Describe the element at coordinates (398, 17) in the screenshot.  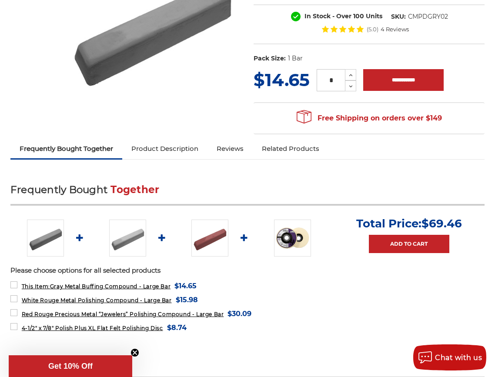
I see `dt: SKU:` at that location.